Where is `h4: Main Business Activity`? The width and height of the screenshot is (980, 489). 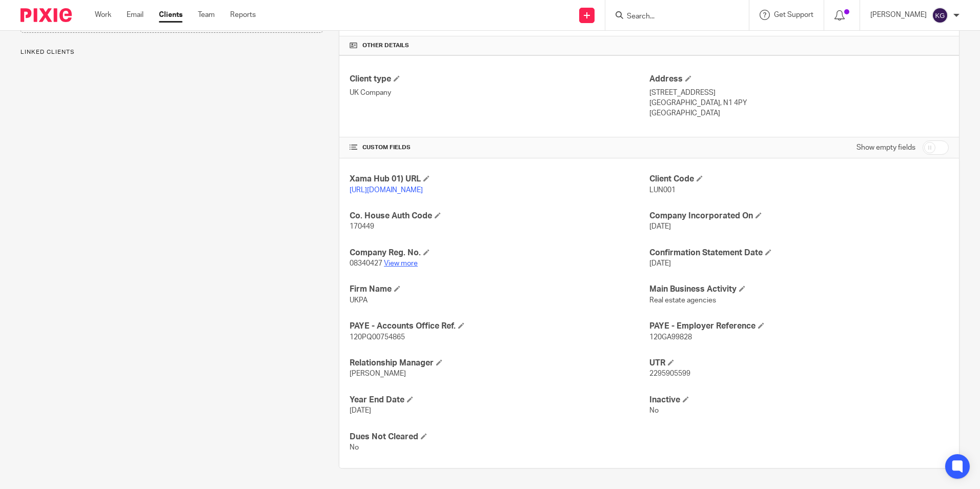
h4: Main Business Activity is located at coordinates (799, 289).